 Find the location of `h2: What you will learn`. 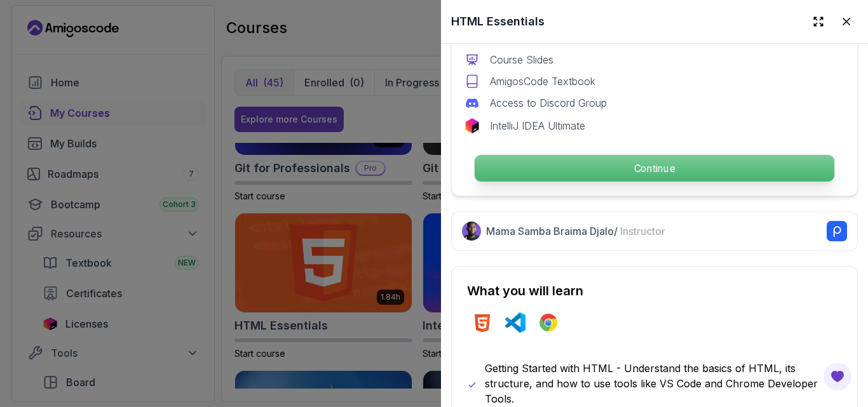

h2: What you will learn is located at coordinates (654, 291).